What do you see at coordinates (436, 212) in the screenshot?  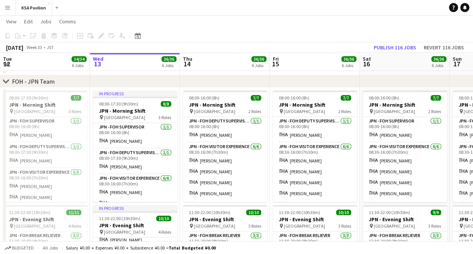 I see `span: 9/9` at bounding box center [436, 212].